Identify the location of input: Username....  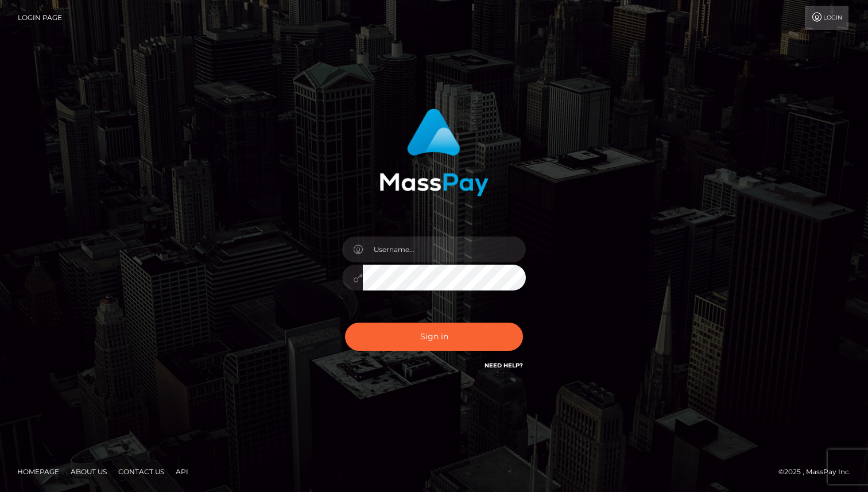
(444, 249).